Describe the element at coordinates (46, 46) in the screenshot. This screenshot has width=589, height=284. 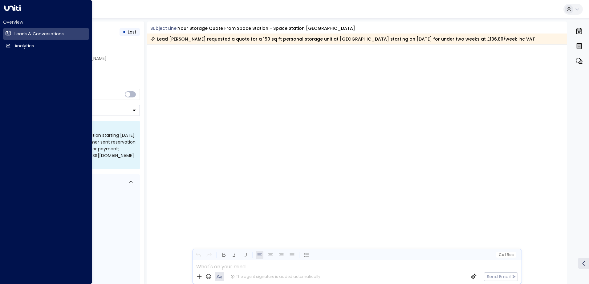
I see `a: Analytics` at that location.